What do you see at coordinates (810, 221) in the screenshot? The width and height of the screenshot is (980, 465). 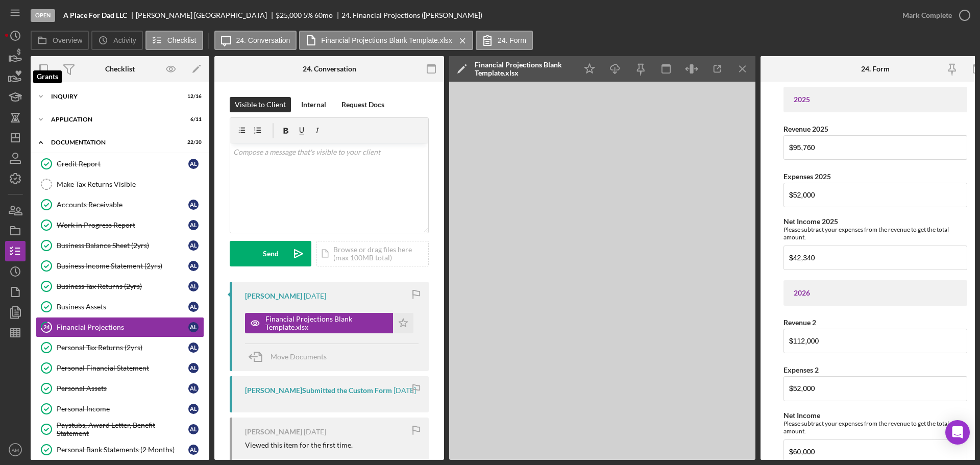 I see `label: Net Income 2025` at bounding box center [810, 221].